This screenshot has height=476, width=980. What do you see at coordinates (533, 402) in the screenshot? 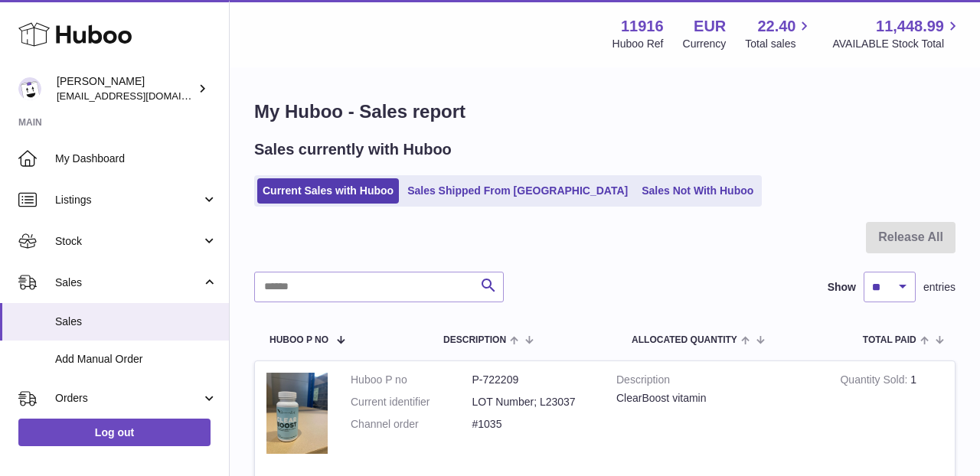
I see `dd: LOT Number; L23037` at bounding box center [533, 402].